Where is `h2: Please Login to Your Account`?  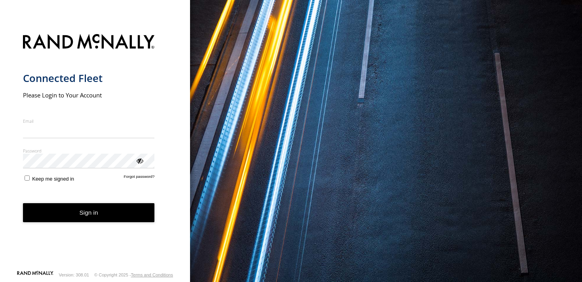
h2: Please Login to Your Account is located at coordinates (89, 95).